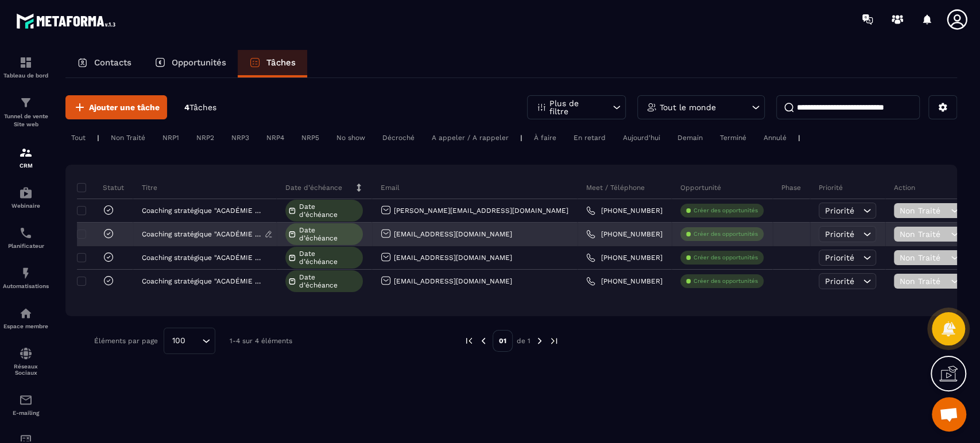 The width and height of the screenshot is (980, 443). What do you see at coordinates (26, 318) in the screenshot?
I see `a: automationsautomationsEspace membre` at bounding box center [26, 318].